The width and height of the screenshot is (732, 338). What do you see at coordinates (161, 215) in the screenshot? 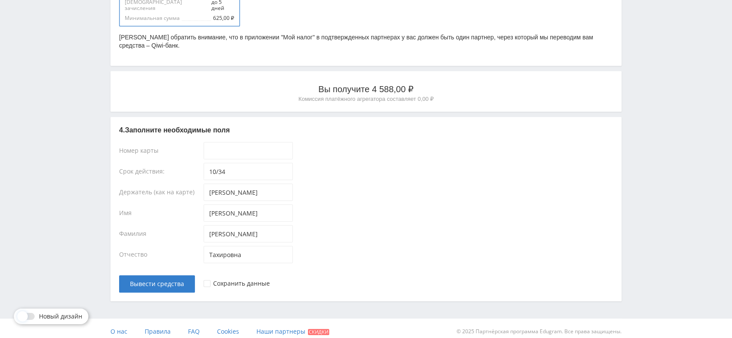
I see `div: Имя` at bounding box center [161, 215].